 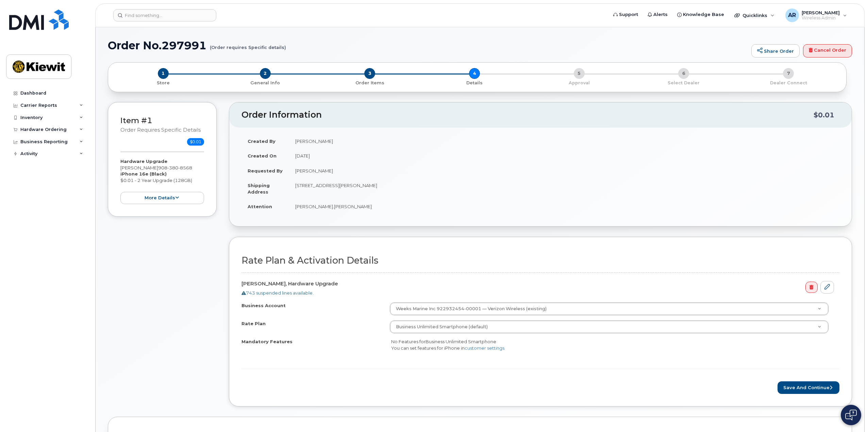 What do you see at coordinates (538, 293) in the screenshot?
I see `div: 743 suspended lines available.` at bounding box center [538, 293].